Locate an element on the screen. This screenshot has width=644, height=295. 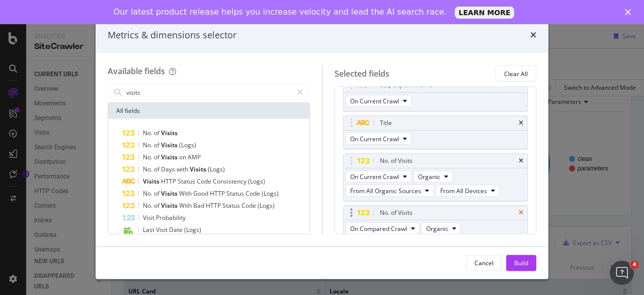
span: Consistency is located at coordinates (231, 181).